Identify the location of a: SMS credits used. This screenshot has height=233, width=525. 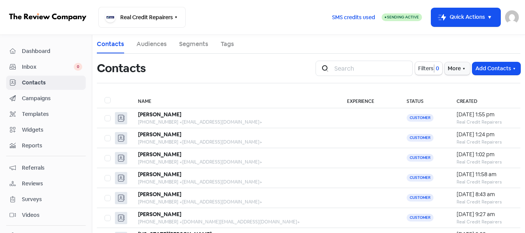
(353, 17).